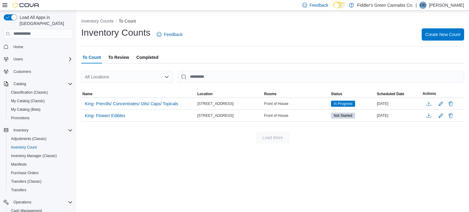 The width and height of the screenshot is (469, 212). Describe the element at coordinates (273, 138) in the screenshot. I see `span: Load More` at that location.